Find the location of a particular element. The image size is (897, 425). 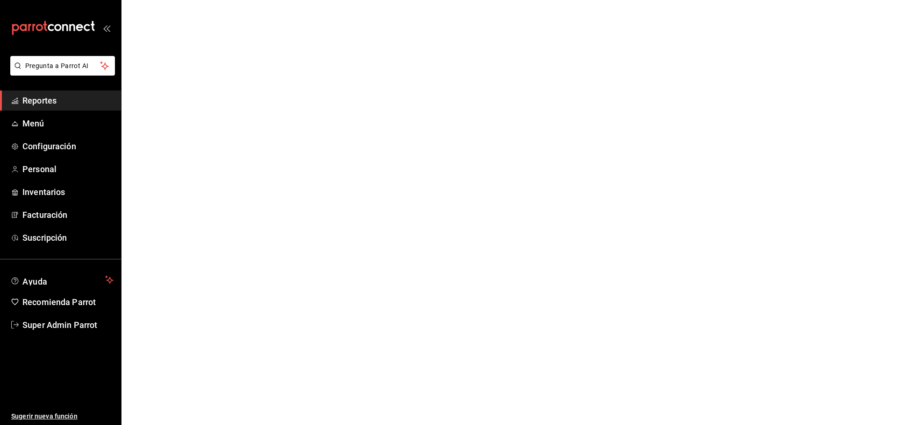

span: Super Admin Parrot is located at coordinates (68, 325).